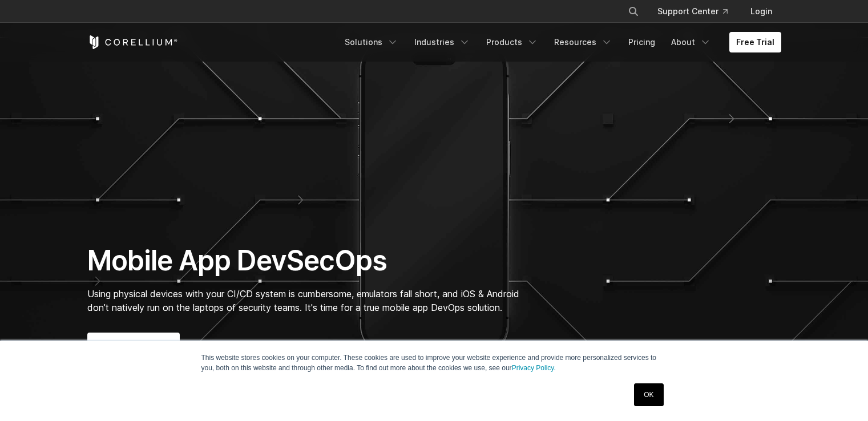 This screenshot has height=421, width=868. What do you see at coordinates (303, 301) in the screenshot?
I see `span: Using physical devices with your CI/CD system is cumbersome, emulators fall short, and iOS & Andr...` at bounding box center [303, 301].